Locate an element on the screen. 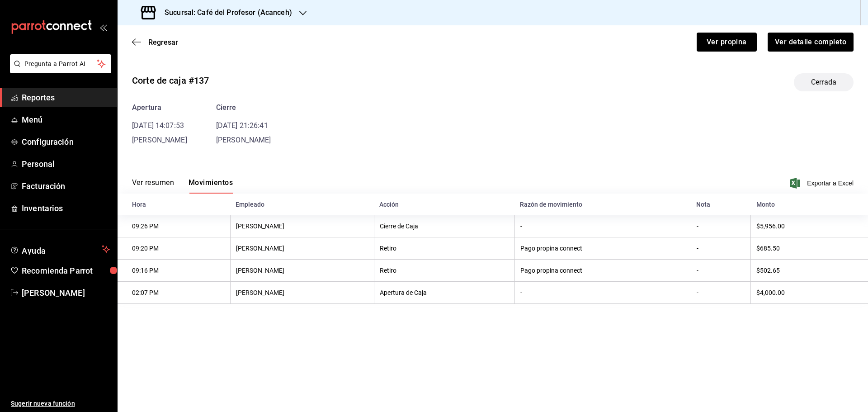  button: Ver propina is located at coordinates (727, 42).